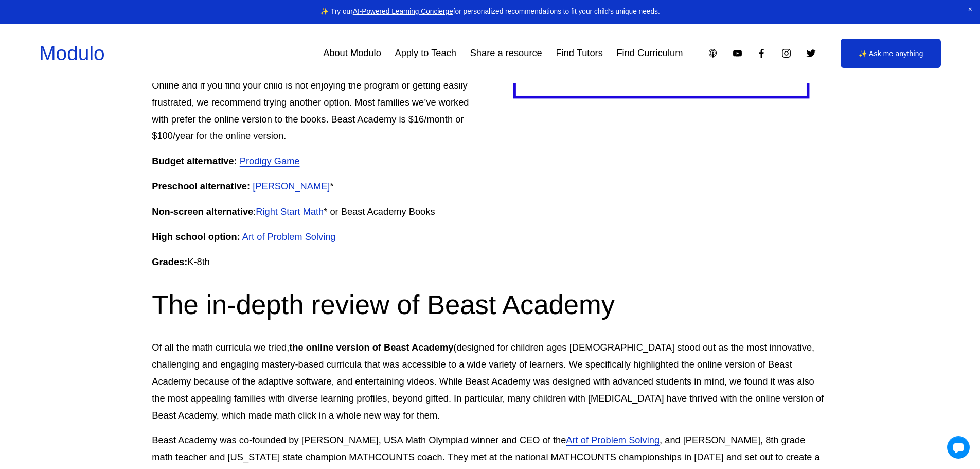 This screenshot has width=980, height=469. Describe the element at coordinates (490, 262) in the screenshot. I see `p: K-8th` at that location.